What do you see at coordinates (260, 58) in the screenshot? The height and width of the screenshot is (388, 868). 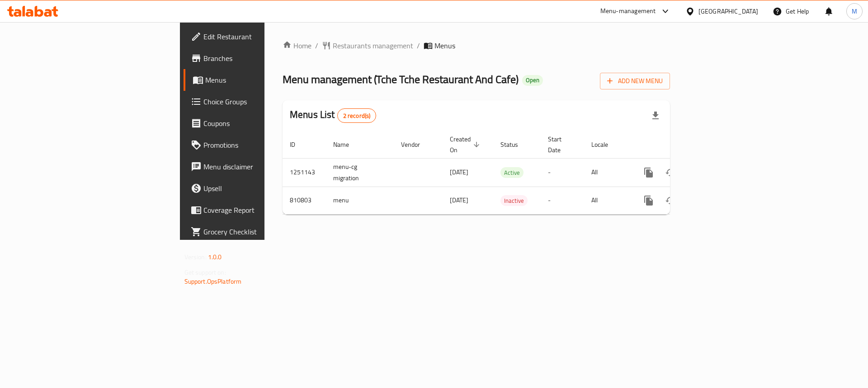 I see `span: Branches` at bounding box center [260, 58].